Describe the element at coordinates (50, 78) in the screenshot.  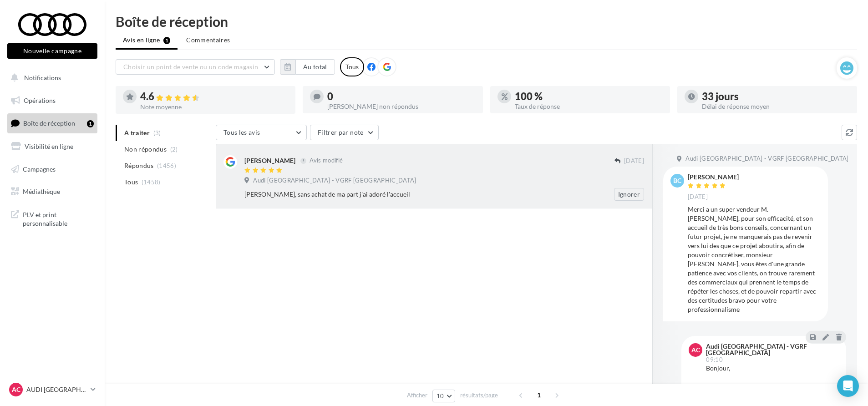
I see `button: Notifications` at that location.